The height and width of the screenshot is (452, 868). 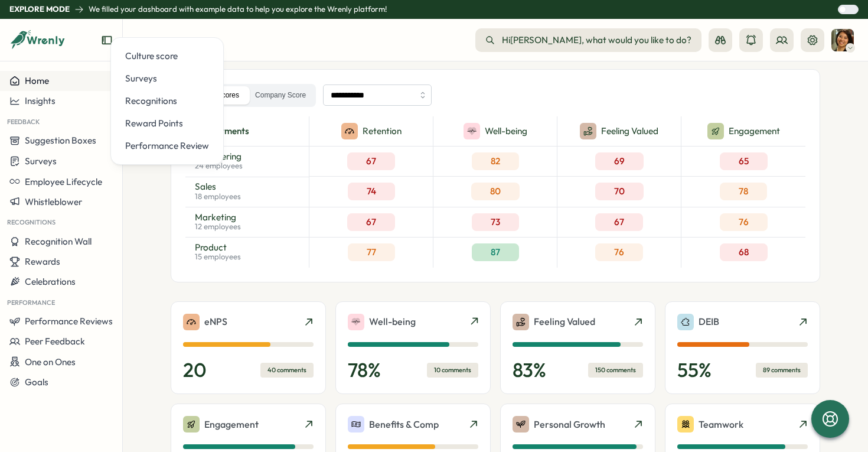 What do you see at coordinates (167, 124) in the screenshot?
I see `div: Reward Points` at bounding box center [167, 124].